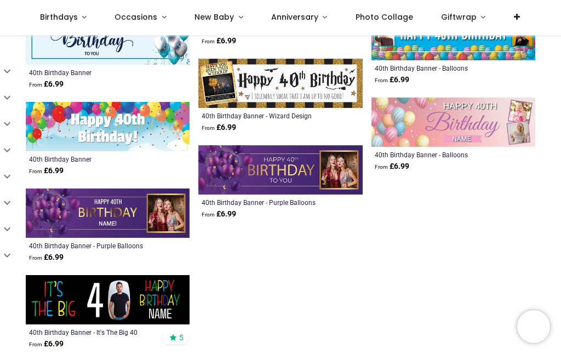 Image resolution: width=561 pixels, height=354 pixels. What do you see at coordinates (453, 36) in the screenshot?
I see `img: Personalised Happy 40th Birthday Banner - Balloons - 2 Photo Upload` at bounding box center [453, 36].